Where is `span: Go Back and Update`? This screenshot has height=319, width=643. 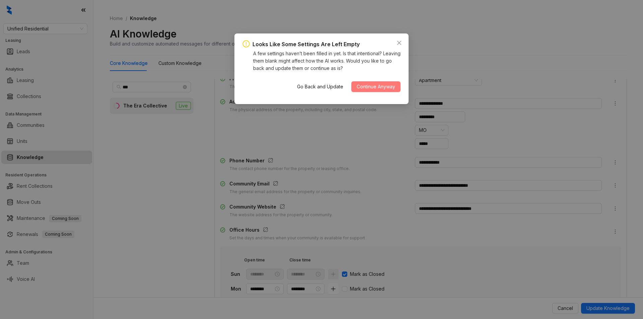 span: Go Back and Update is located at coordinates (320, 87).